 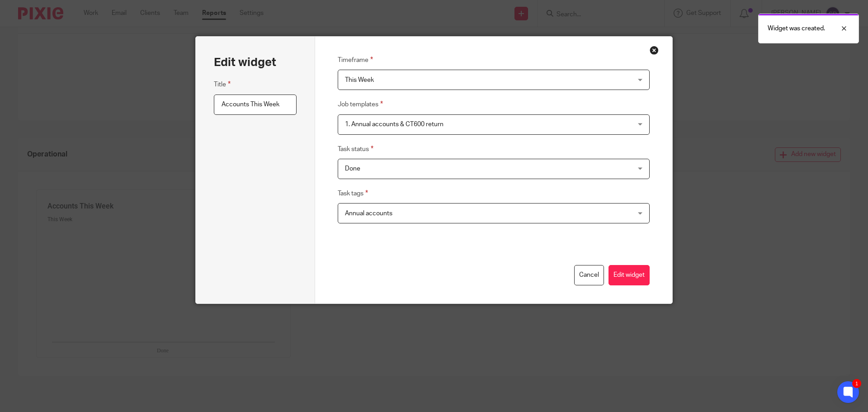 What do you see at coordinates (589, 275) in the screenshot?
I see `button: Cancel` at bounding box center [589, 275].